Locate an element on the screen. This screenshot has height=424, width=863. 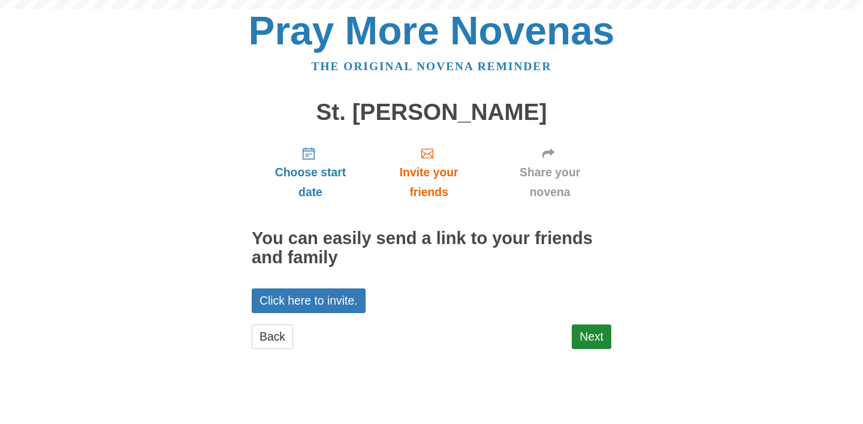
a: Choose start date is located at coordinates (311, 172).